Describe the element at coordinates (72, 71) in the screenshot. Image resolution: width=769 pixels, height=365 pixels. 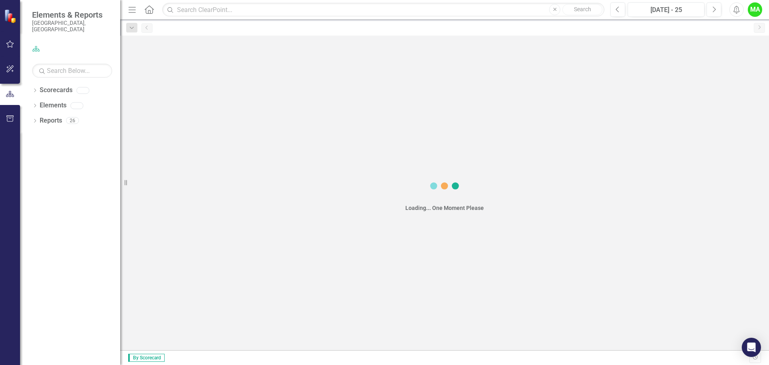
I see `input: Search Below...` at that location.